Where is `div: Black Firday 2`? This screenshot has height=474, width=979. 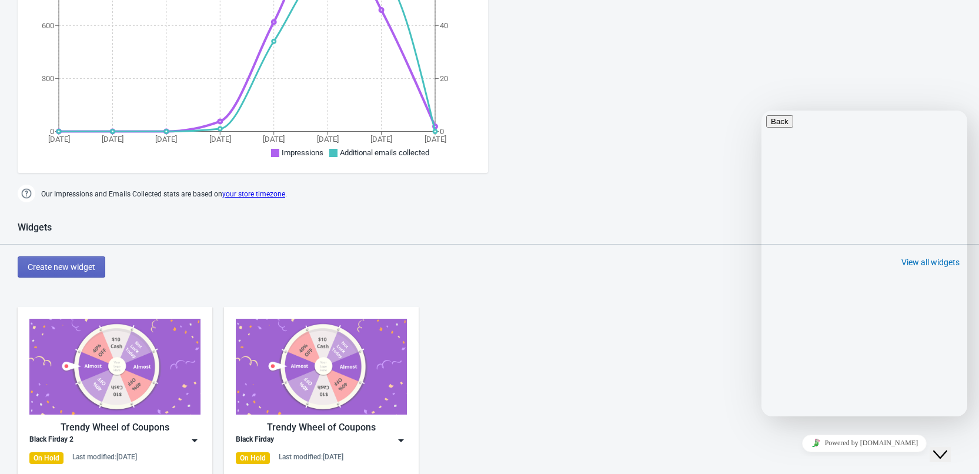 div: Black Firday 2 is located at coordinates (51, 440).